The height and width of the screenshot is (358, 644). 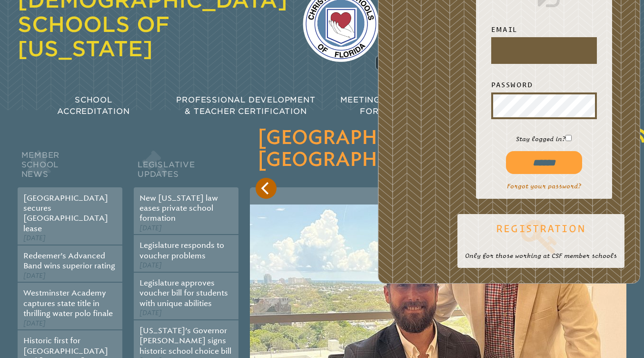 I want to click on span: Meetings & Workshops for Educators, so click(x=399, y=105).